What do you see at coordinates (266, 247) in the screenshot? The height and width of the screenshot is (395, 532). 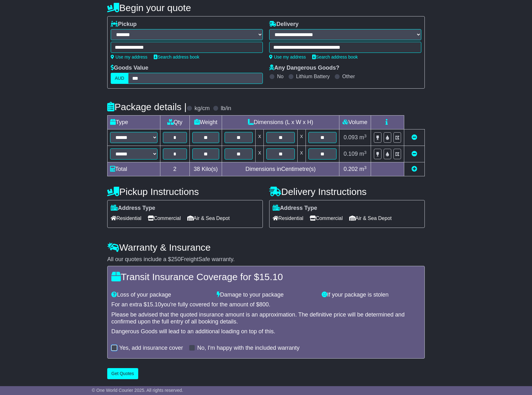 I see `h4: Warranty & Insurance` at bounding box center [266, 247].